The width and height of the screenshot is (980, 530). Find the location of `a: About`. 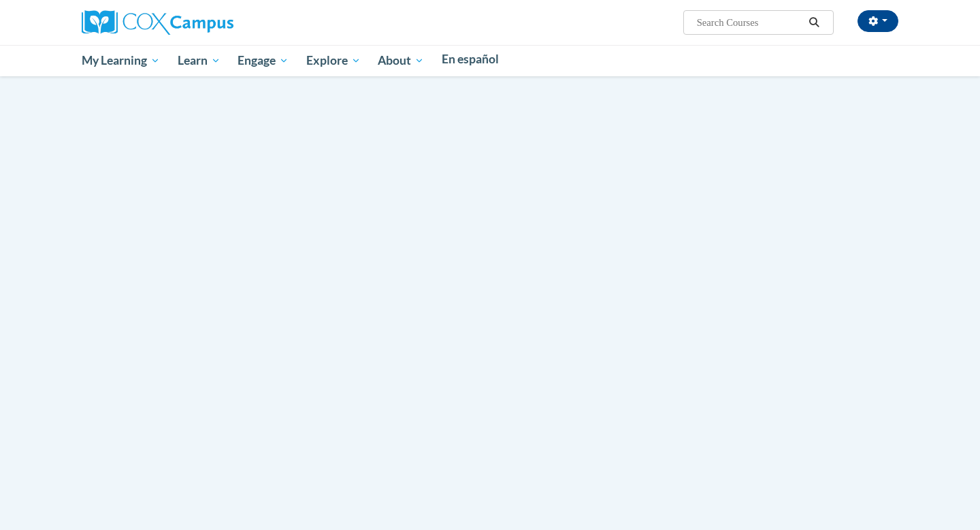

a: About is located at coordinates (402, 61).